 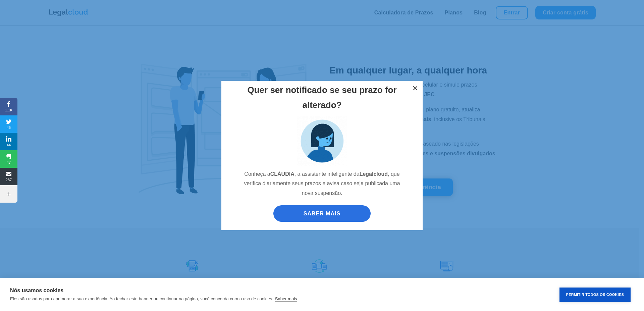 I want to click on strong: CLÁUDIA, so click(x=282, y=174).